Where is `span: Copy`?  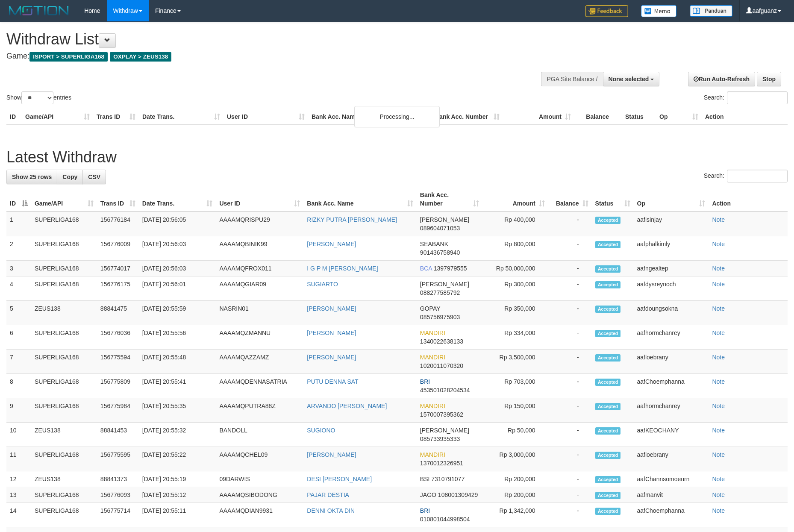 span: Copy is located at coordinates (69, 177).